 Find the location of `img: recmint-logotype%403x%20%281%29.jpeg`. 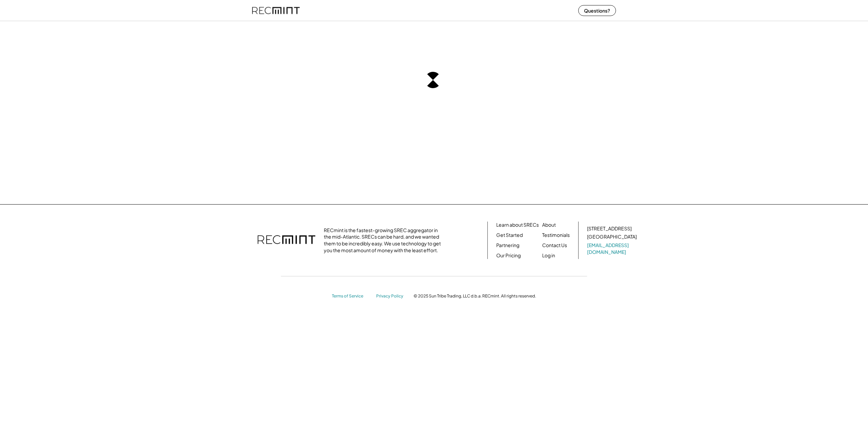

img: recmint-logotype%403x%20%281%29.jpeg is located at coordinates (276, 10).